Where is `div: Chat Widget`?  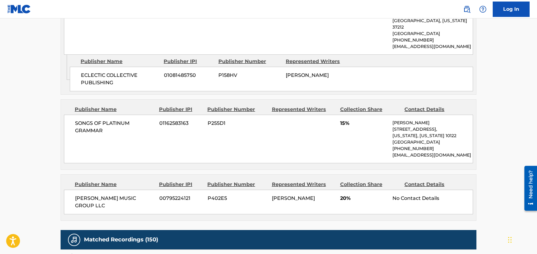 div: Chat Widget is located at coordinates (521, 239).